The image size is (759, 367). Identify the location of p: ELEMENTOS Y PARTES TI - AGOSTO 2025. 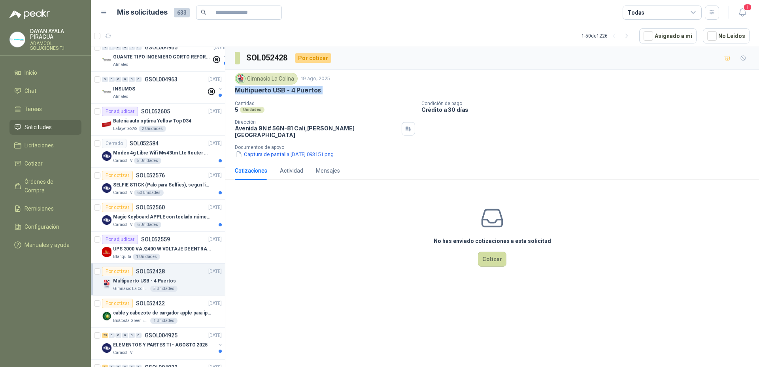
(160, 345).